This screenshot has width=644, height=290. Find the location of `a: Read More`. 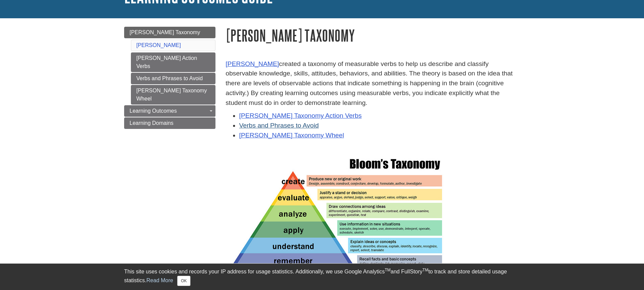

a: Read More is located at coordinates (159, 280).